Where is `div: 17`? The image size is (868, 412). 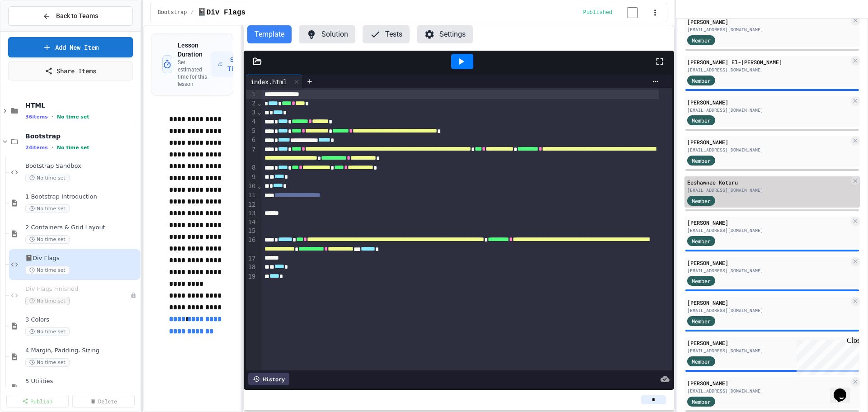
div: 17 is located at coordinates (251, 259).